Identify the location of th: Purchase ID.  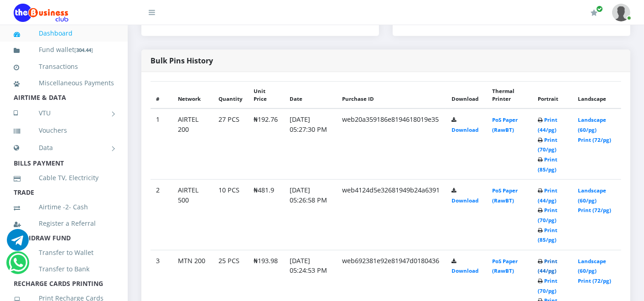
(392, 95).